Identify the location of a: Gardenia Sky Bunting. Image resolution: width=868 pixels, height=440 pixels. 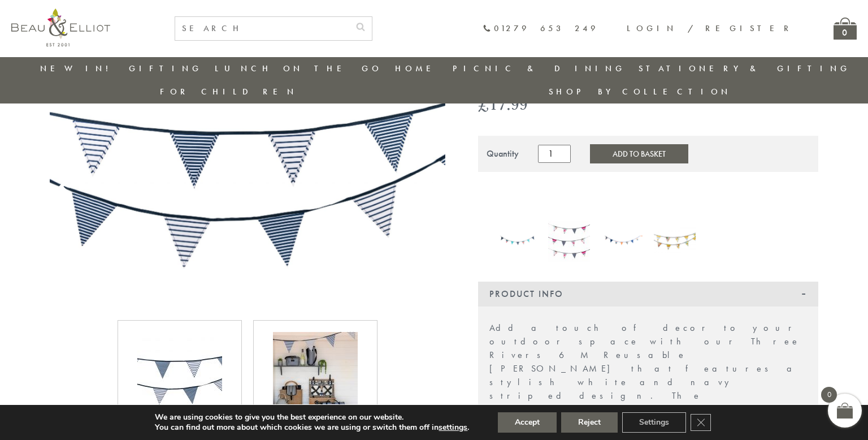
(569, 243).